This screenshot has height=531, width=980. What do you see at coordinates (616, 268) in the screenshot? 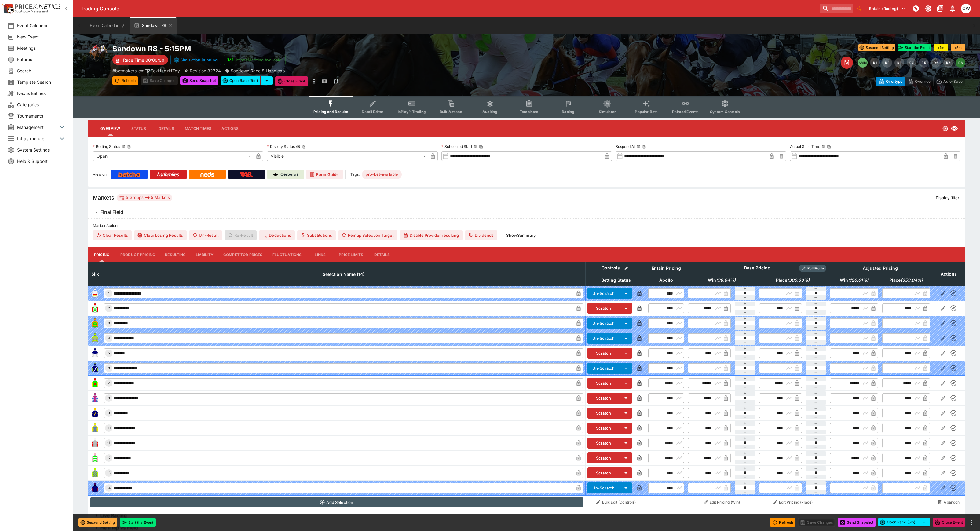
I see `th: Controls` at bounding box center [616, 268].